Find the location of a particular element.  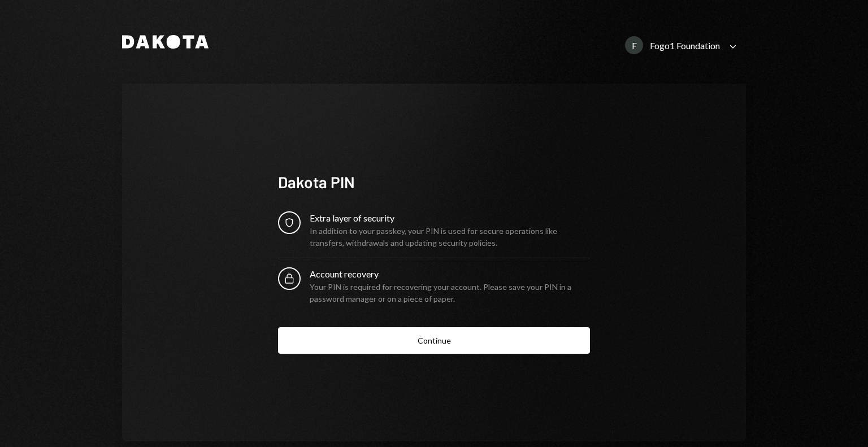

div: In addition to your passkey, your PIN is used for secure operations like transfers, withdrawals a... is located at coordinates (450, 236).